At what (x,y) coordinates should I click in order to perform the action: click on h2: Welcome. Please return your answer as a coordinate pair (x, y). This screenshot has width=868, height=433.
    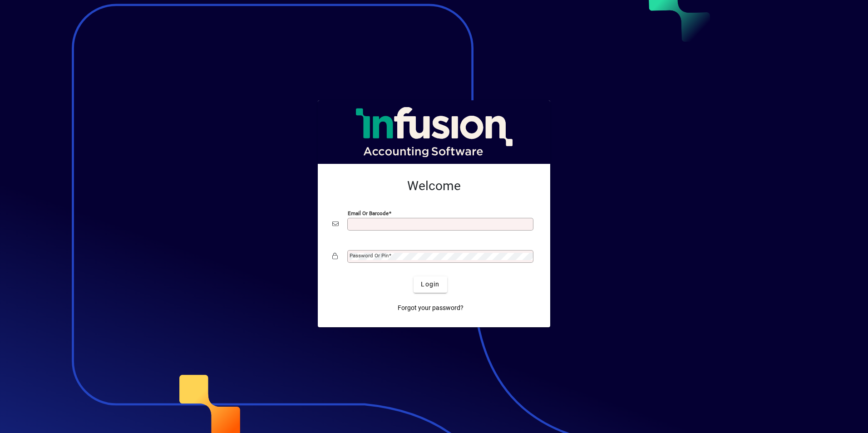
    Looking at the image, I should click on (434, 186).